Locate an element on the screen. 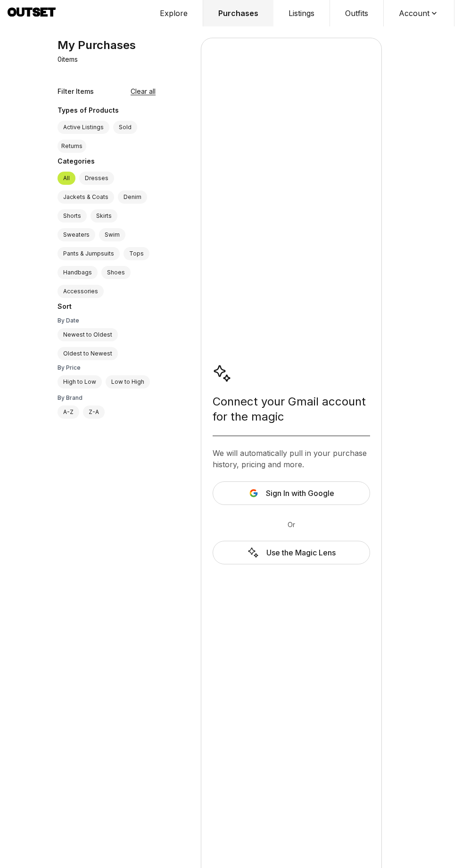  button: Sign In with Google is located at coordinates (291, 494).